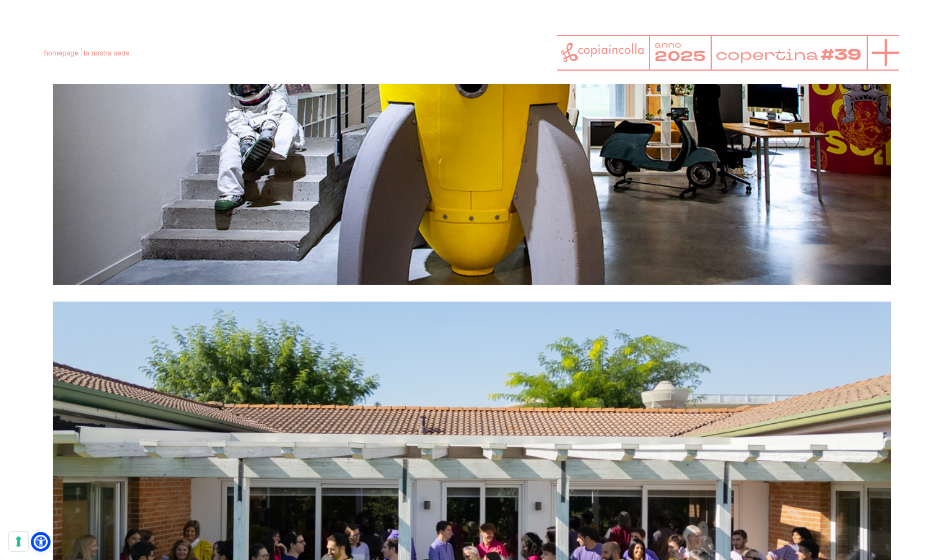 Image resolution: width=943 pixels, height=560 pixels. I want to click on a: Apri il menu di accessibilità, so click(41, 542).